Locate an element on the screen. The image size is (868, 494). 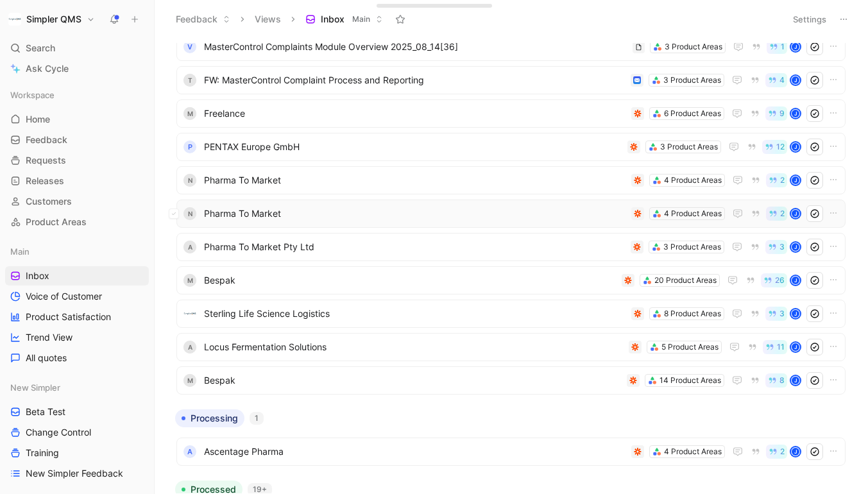
a: Change Control is located at coordinates (77, 433).